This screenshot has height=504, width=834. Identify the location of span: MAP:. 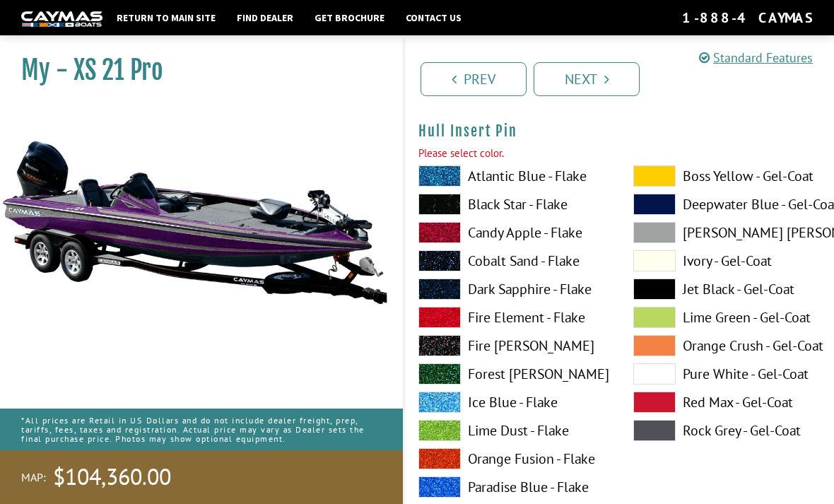
(33, 477).